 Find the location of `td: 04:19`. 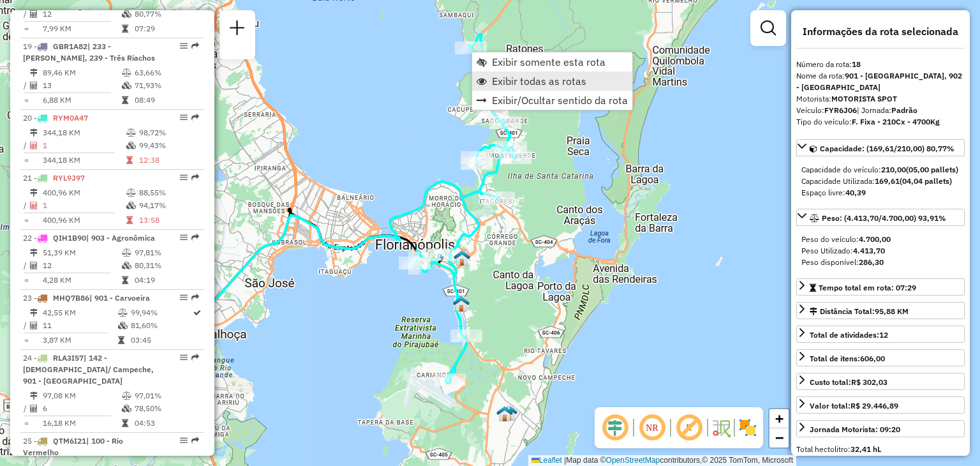

td: 04:19 is located at coordinates (166, 280).